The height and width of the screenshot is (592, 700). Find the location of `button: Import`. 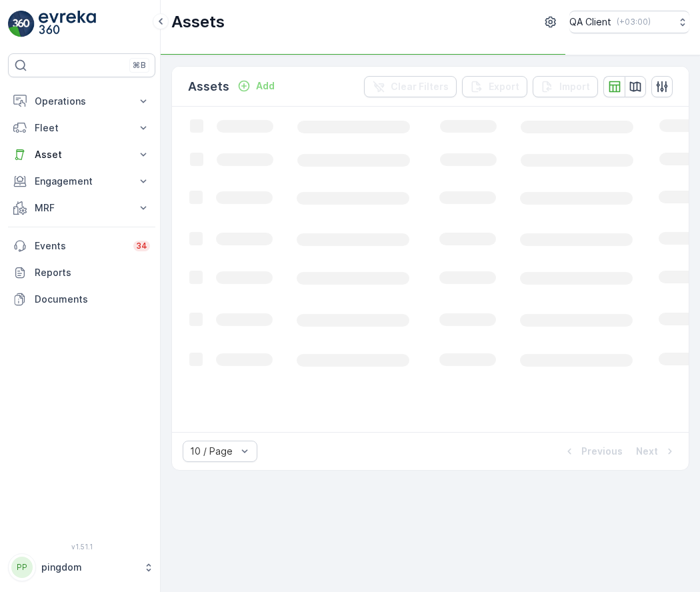

button: Import is located at coordinates (566, 87).